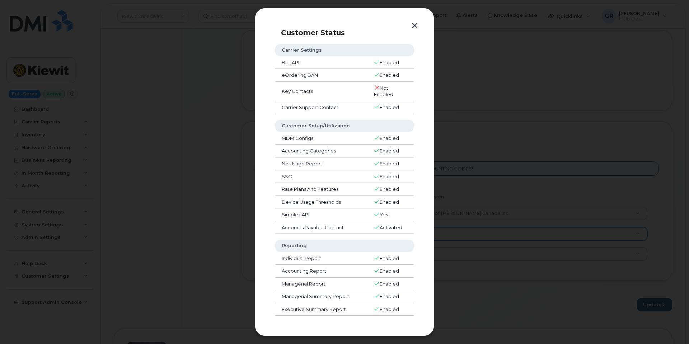 The height and width of the screenshot is (344, 689). I want to click on td: Simplex API, so click(321, 215).